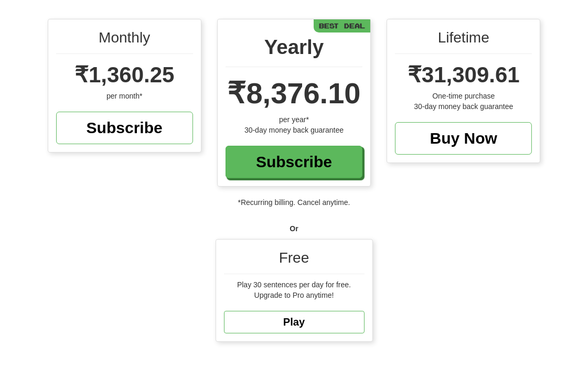  Describe the element at coordinates (124, 40) in the screenshot. I see `div: Monthly` at that location.